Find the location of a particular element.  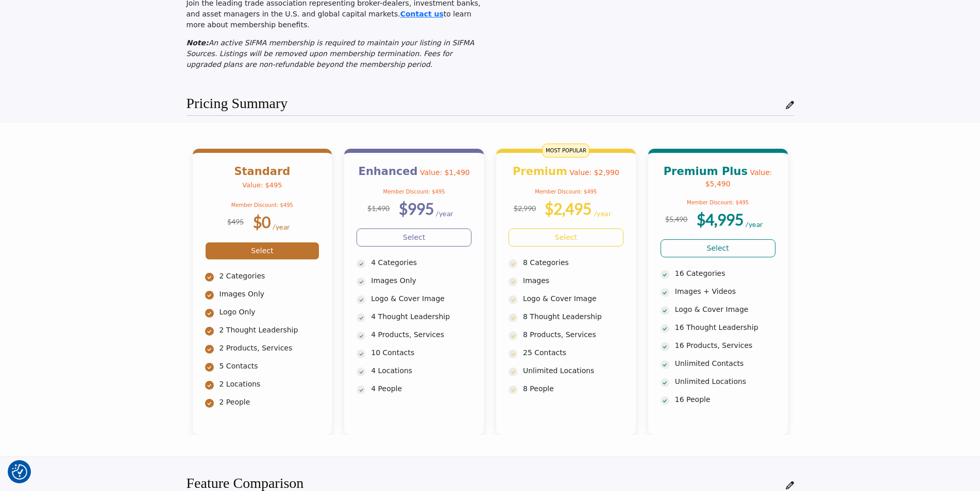

b: Premium is located at coordinates (540, 171).